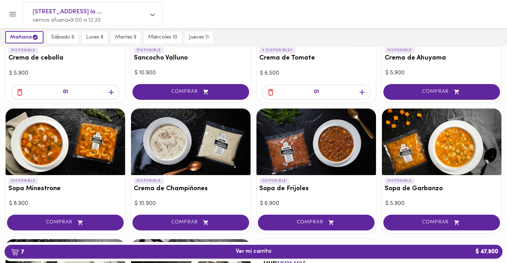 This screenshot has width=507, height=263. What do you see at coordinates (24, 37) in the screenshot?
I see `span: mañana` at bounding box center [24, 37].